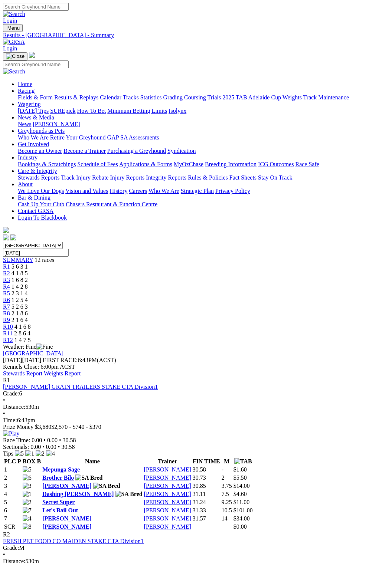  What do you see at coordinates (203, 124) in the screenshot?
I see `div: News & Media` at bounding box center [203, 124].